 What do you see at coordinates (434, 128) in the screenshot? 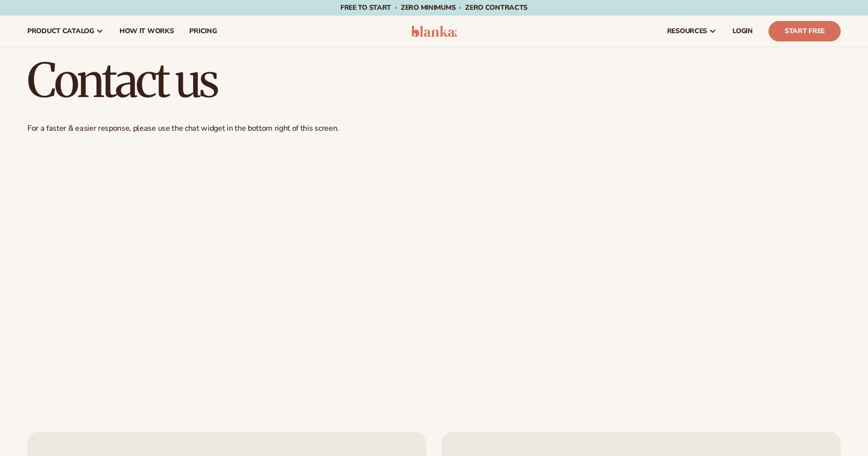
I see `p: For a faster & easier response, please use the chat widget in the bottom right of this screen.` at bounding box center [434, 128].